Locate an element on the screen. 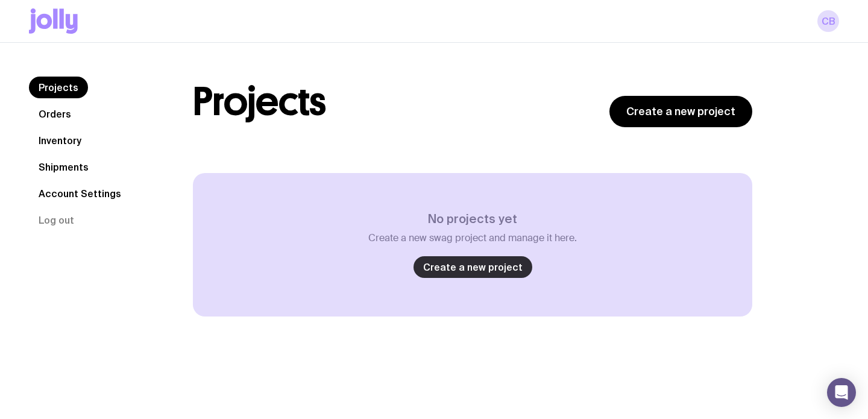 This screenshot has height=419, width=868. h1: Projects is located at coordinates (259, 102).